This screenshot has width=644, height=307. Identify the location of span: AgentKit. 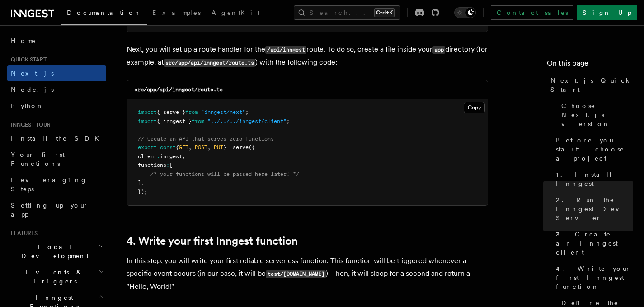
(235, 13).